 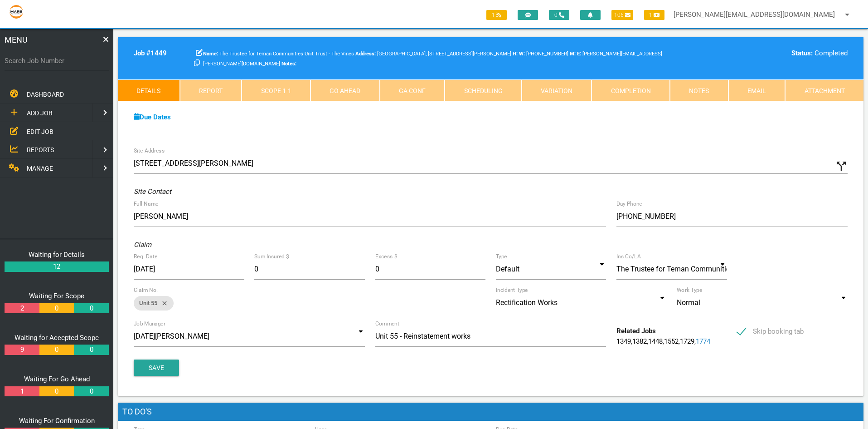 What do you see at coordinates (289, 63) in the screenshot?
I see `b: Notes:` at bounding box center [289, 63].